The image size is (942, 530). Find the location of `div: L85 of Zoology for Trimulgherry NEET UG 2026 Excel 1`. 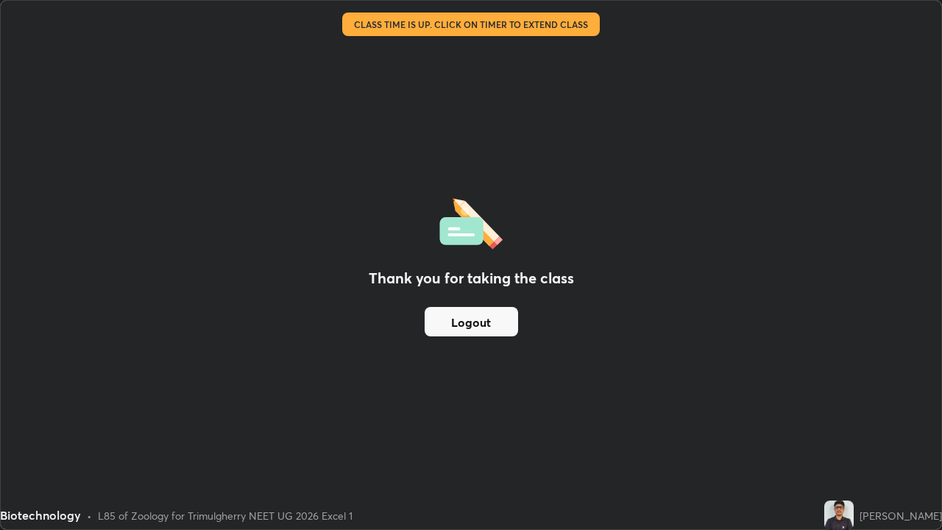

div: L85 of Zoology for Trimulgherry NEET UG 2026 Excel 1 is located at coordinates (225, 515).